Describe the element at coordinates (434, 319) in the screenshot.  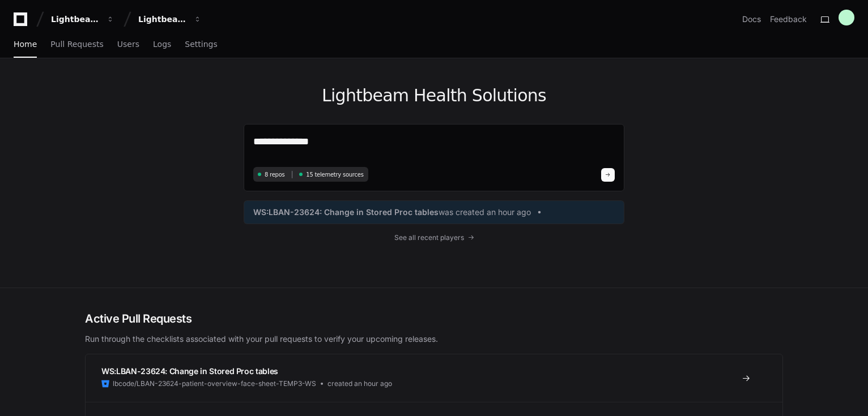
I see `h2: Active Pull Requests` at that location.